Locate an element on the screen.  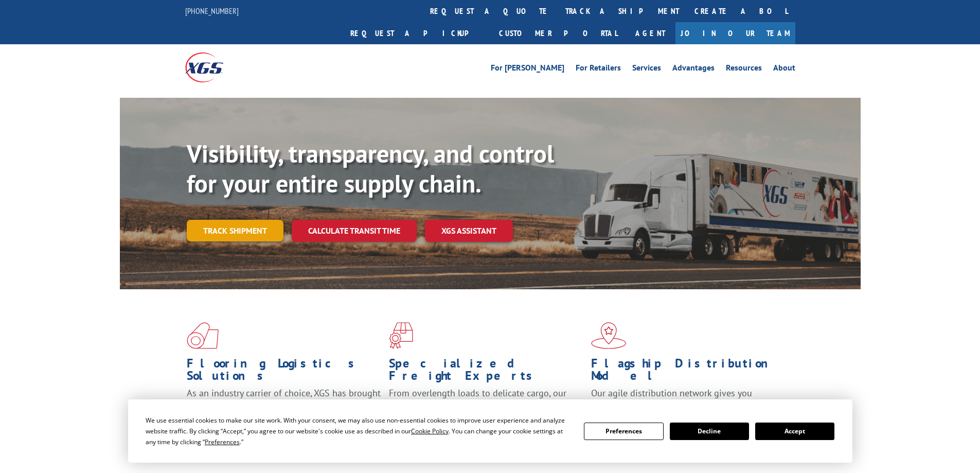
a: Agent is located at coordinates (650, 33).